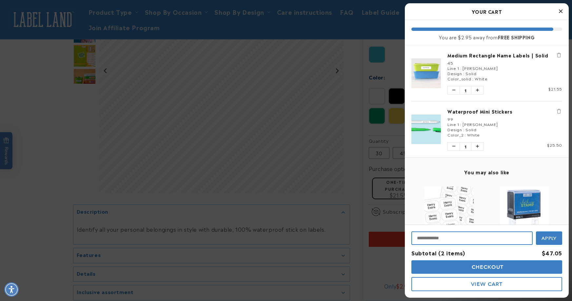  What do you see at coordinates (487, 267) in the screenshot?
I see `button: Checkout` at bounding box center [487, 267].